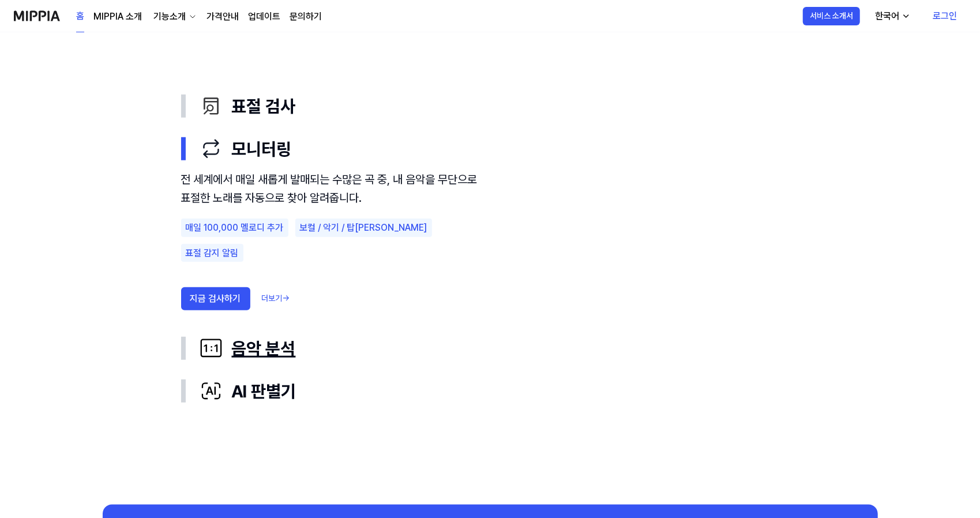  What do you see at coordinates (216, 299) in the screenshot?
I see `a: 지금 검사하기` at bounding box center [216, 299].